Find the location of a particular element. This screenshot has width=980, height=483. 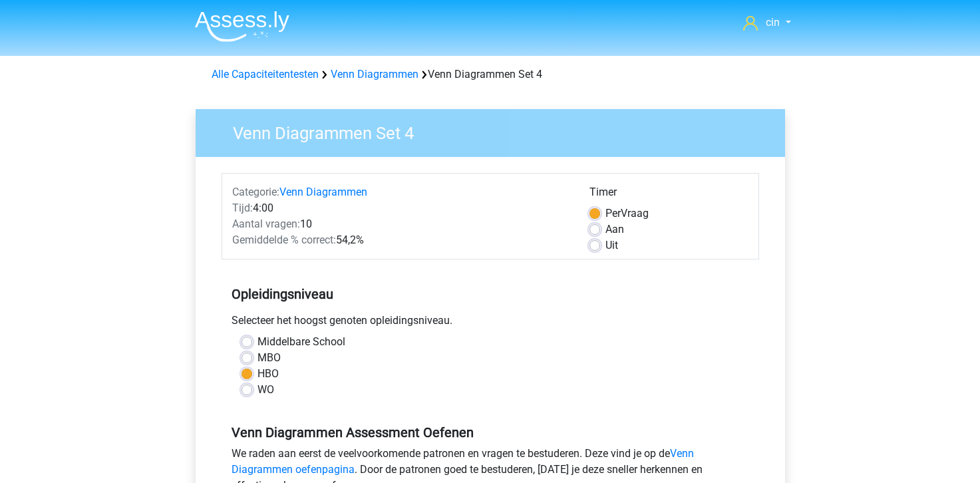

label: Middelbare School is located at coordinates (302, 342).